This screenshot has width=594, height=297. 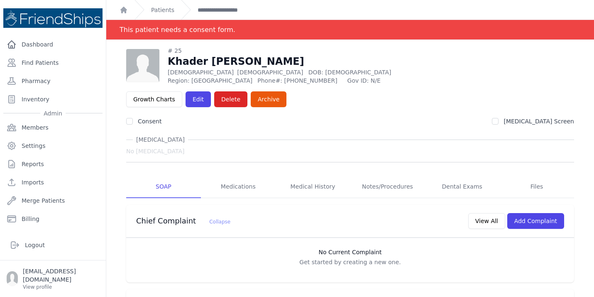 I want to click on h3: No Current Complaint, so click(x=350, y=252).